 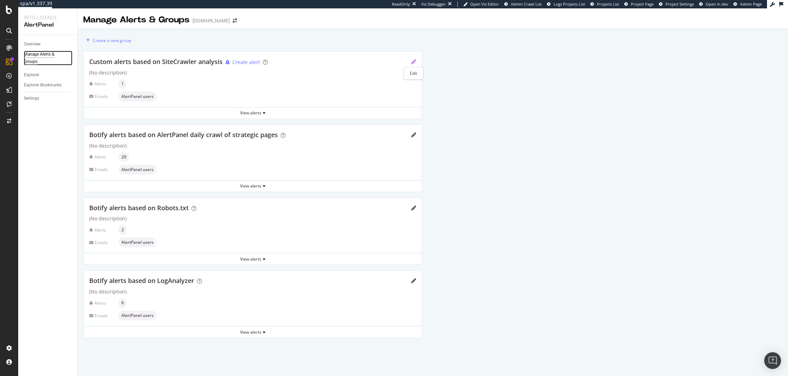 What do you see at coordinates (434, 4) in the screenshot?
I see `div: Viz Debugger:` at bounding box center [434, 4].